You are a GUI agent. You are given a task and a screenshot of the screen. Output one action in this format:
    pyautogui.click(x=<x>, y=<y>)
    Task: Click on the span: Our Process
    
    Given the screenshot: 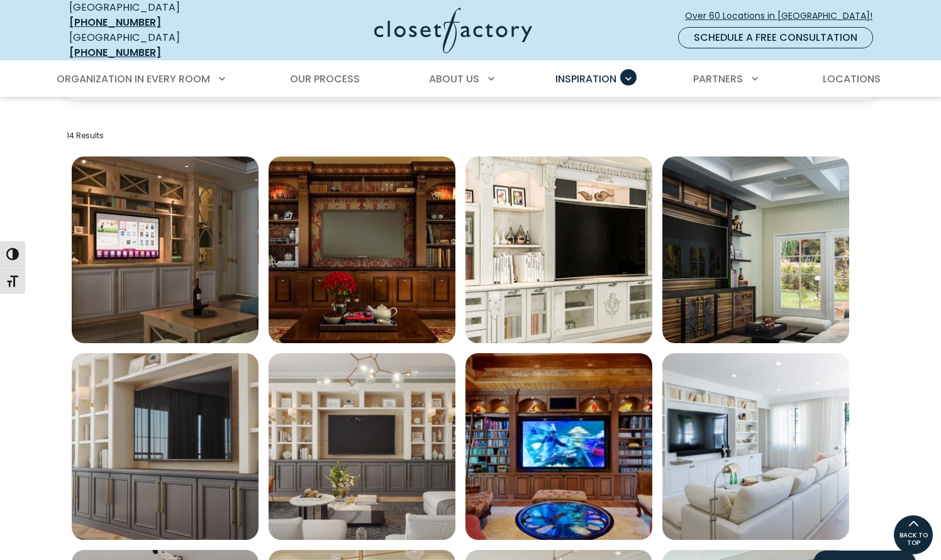 What is the action you would take?
    pyautogui.click(x=325, y=78)
    